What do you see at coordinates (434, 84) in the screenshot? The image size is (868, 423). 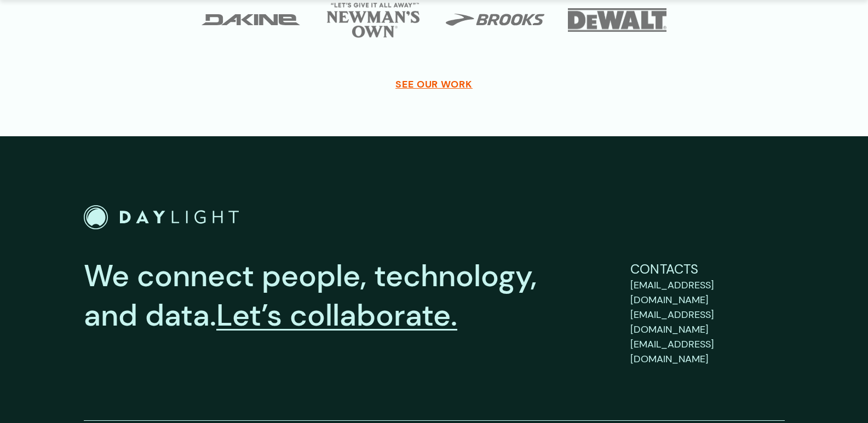 I see `a: SEE OUR WORK` at bounding box center [434, 84].